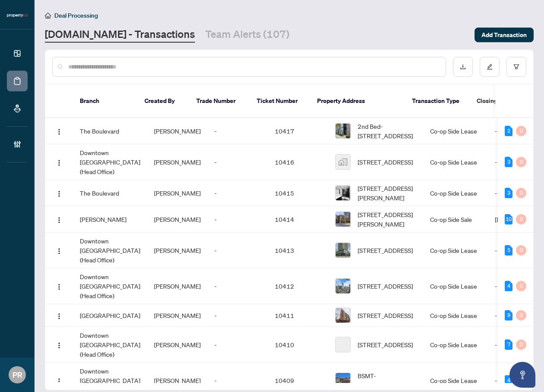 This screenshot has width=544, height=392. Describe the element at coordinates (509, 219) in the screenshot. I see `div: 10` at that location.